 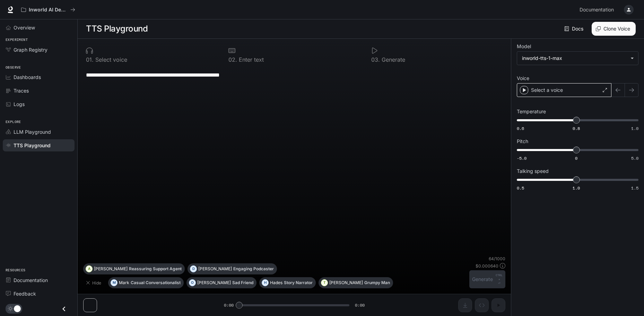 What do you see at coordinates (574, 29) in the screenshot?
I see `a: Docs` at bounding box center [574, 29].